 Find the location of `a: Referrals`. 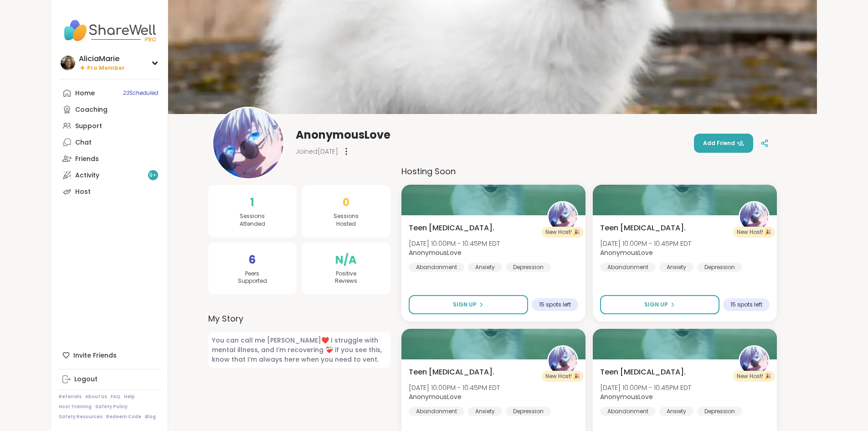

a: Referrals is located at coordinates (70, 397).